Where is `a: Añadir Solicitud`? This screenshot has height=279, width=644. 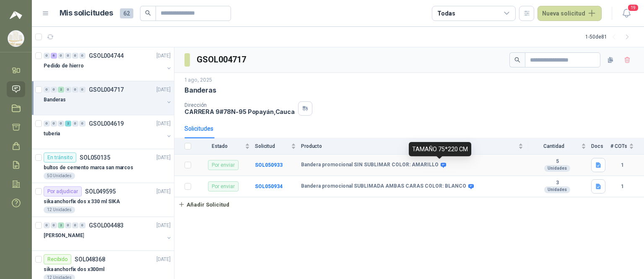
a: Añadir Solicitud is located at coordinates (409, 204).